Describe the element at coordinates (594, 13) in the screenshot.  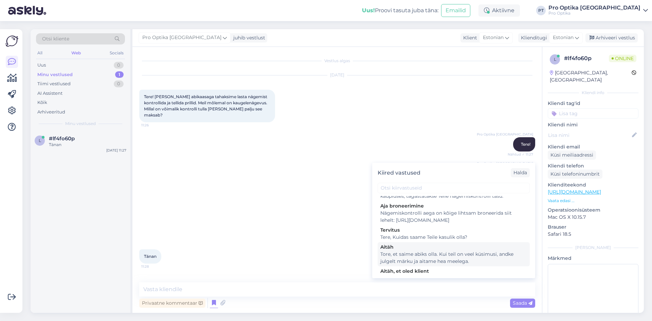
I see `div: Pro Optika` at that location.